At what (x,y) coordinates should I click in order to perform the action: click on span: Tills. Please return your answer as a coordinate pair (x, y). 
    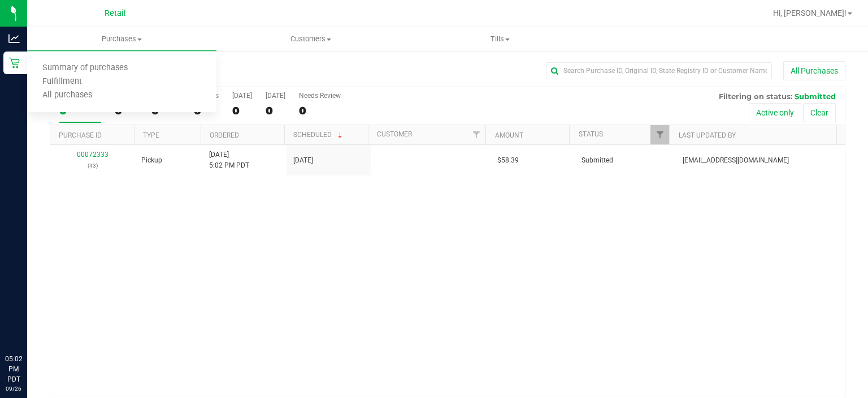
    Looking at the image, I should click on (500, 39).